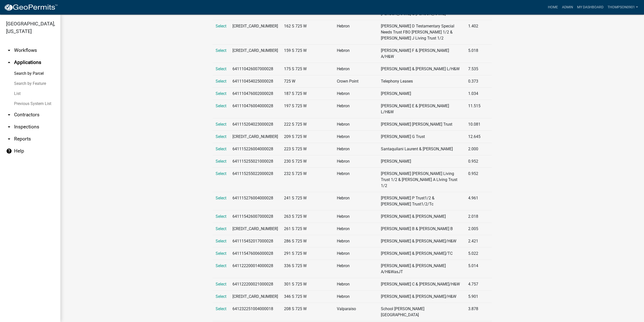 The width and height of the screenshot is (644, 322). I want to click on a: Admin, so click(568, 8).